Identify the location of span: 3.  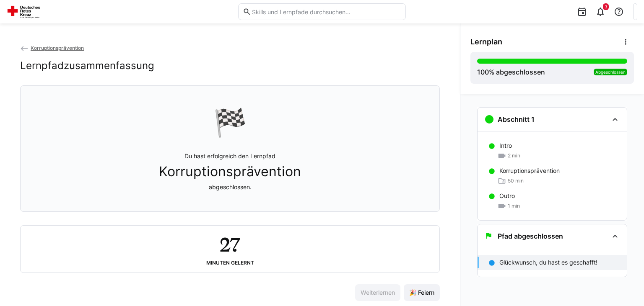
(606, 7).